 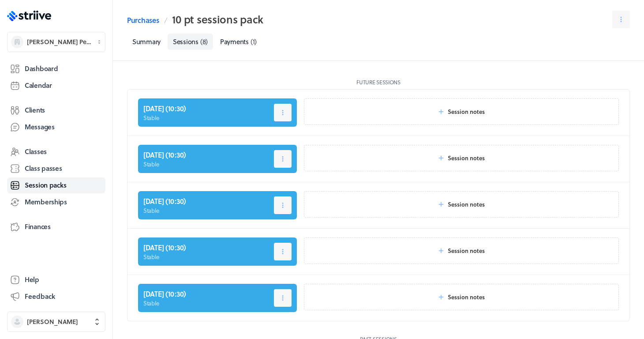 What do you see at coordinates (56, 69) in the screenshot?
I see `a: Dashboard` at bounding box center [56, 69].